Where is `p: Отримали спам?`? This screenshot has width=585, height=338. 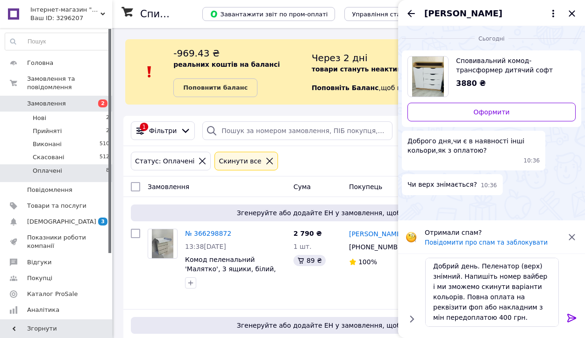
p: Отримали спам? is located at coordinates (492, 233).